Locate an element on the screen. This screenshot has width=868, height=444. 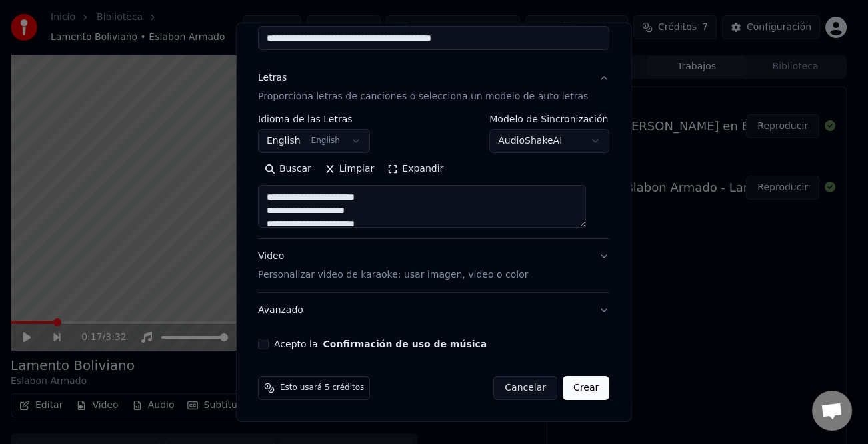
div: Letras is located at coordinates (272, 78).